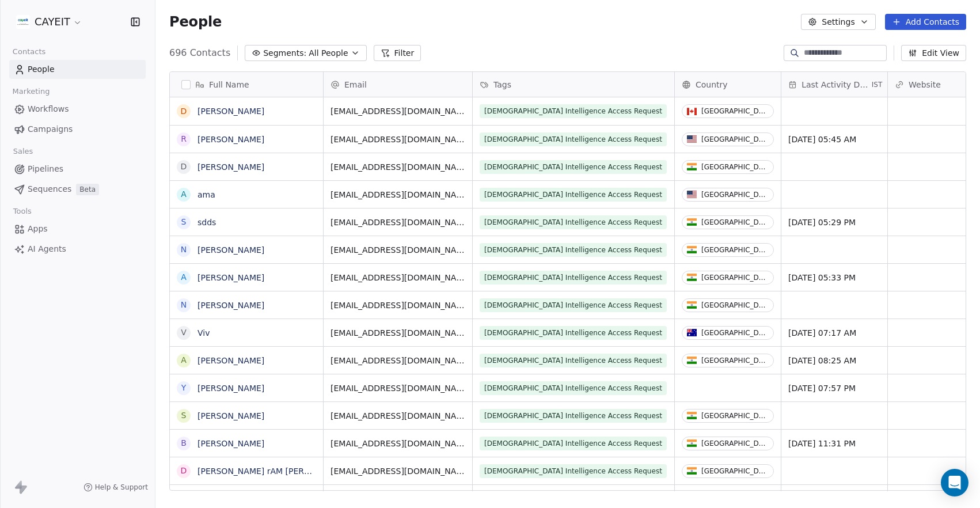  I want to click on a: SequencesBeta, so click(77, 189).